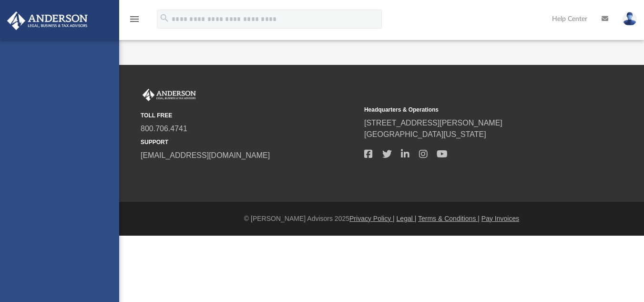 This screenshot has width=644, height=302. What do you see at coordinates (630, 18) in the screenshot?
I see `img: User Pic` at bounding box center [630, 18].